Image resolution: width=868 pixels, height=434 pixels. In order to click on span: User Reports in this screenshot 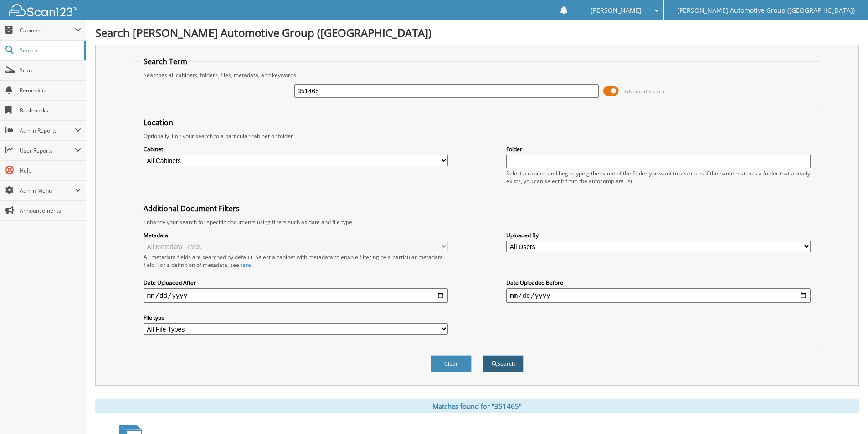, I will do `click(47, 150)`.